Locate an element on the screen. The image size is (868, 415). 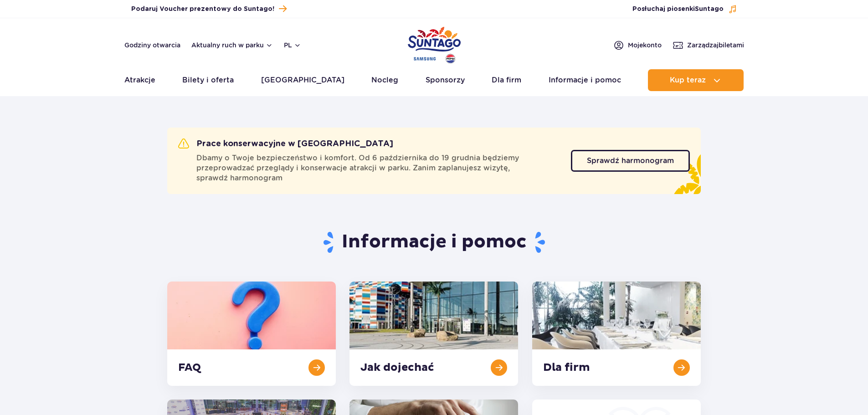
span: Sprawdź harmonogram is located at coordinates (630, 161).